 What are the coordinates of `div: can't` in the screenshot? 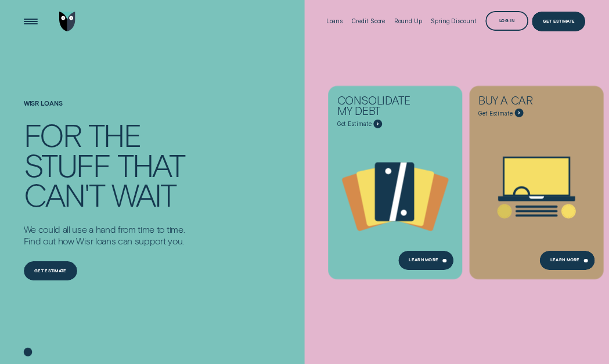 It's located at (64, 194).